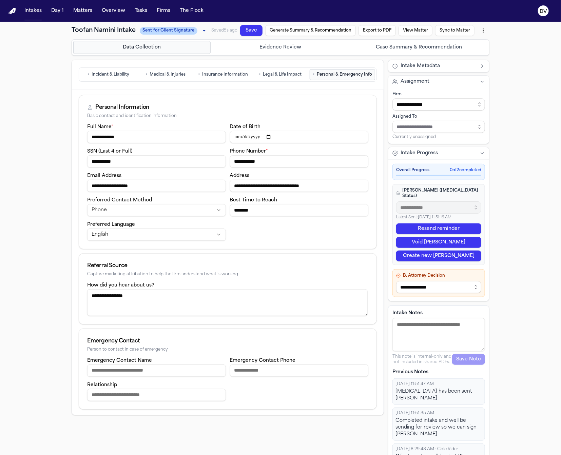  Describe the element at coordinates (33, 11) in the screenshot. I see `a: Intakes` at that location.